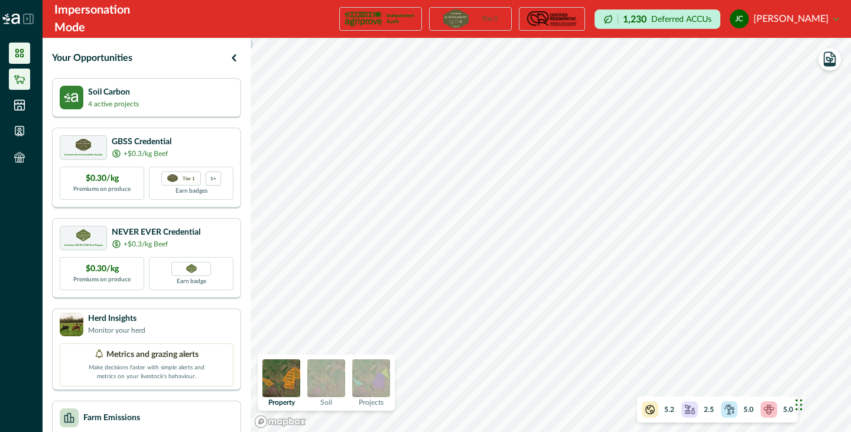  Describe the element at coordinates (213, 178) in the screenshot. I see `div: more credentials avaialble` at that location.